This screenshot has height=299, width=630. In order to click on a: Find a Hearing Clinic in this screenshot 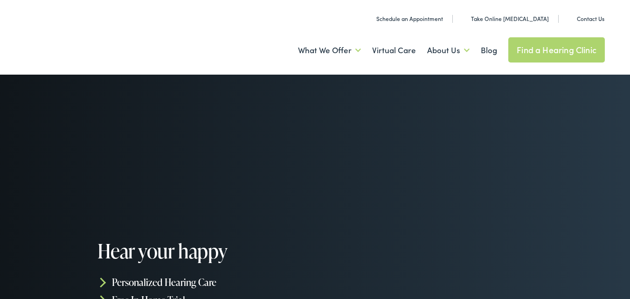, I will do `click(556, 50)`.